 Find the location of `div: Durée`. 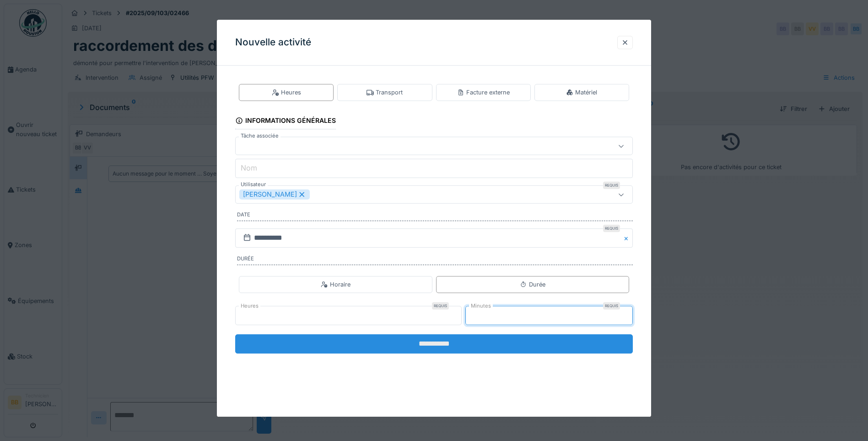

div: Durée is located at coordinates (533, 284).